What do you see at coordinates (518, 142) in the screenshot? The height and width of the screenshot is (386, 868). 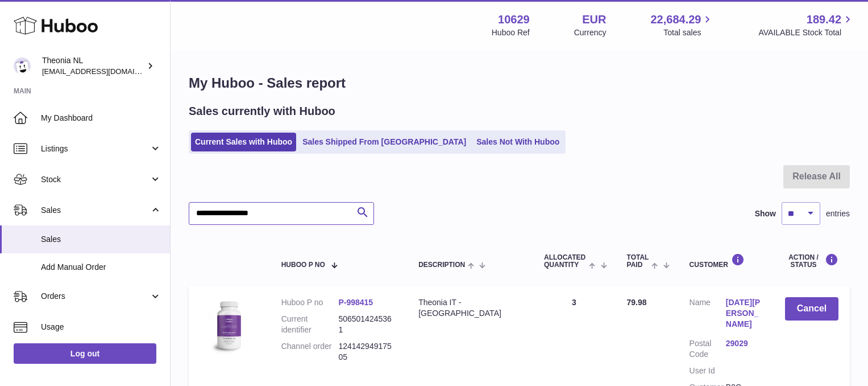 I see `a: Sales Not With Huboo` at bounding box center [518, 142].